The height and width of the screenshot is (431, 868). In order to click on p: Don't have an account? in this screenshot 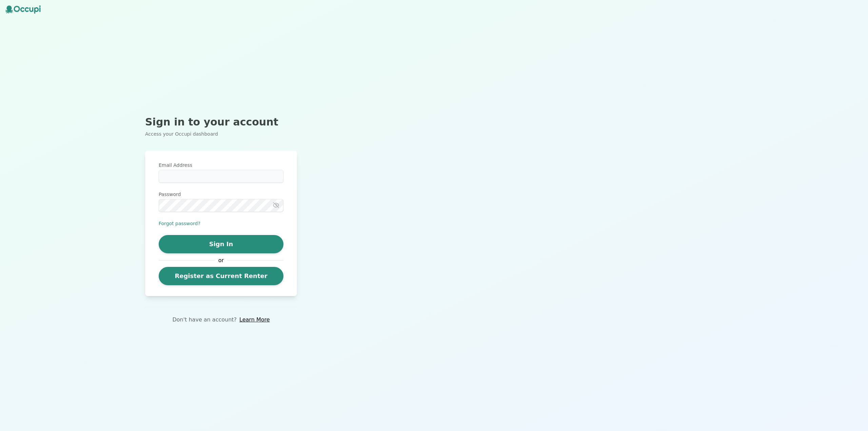, I will do `click(204, 319)`.